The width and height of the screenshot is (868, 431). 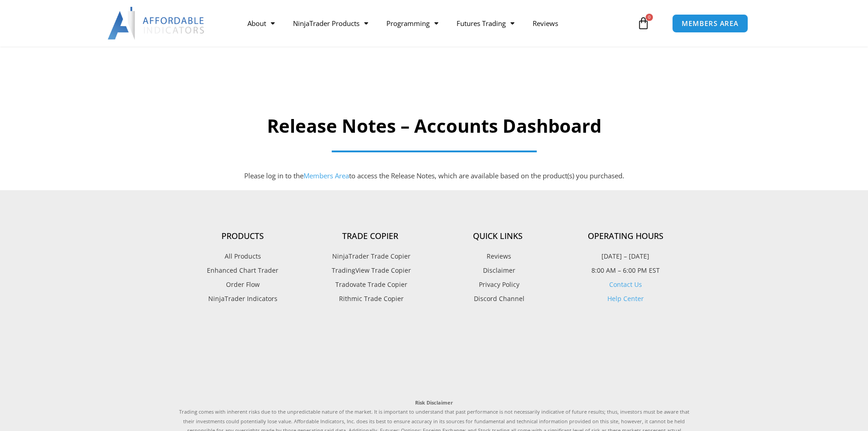 I want to click on span: Enhanced Chart Trader, so click(x=242, y=270).